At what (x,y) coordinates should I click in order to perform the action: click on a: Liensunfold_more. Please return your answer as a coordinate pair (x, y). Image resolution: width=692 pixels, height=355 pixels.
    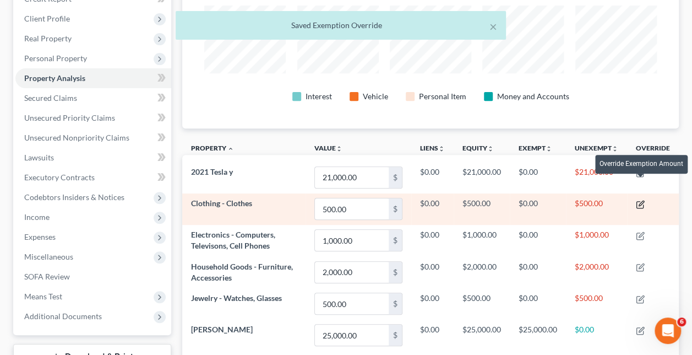
    Looking at the image, I should click on (432, 148).